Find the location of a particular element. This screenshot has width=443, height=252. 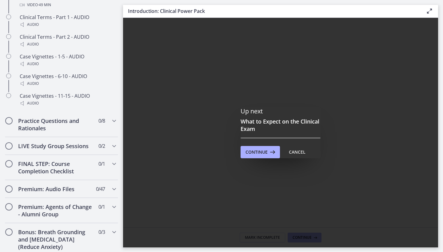

h3: Introduction: Clinical Power Pack is located at coordinates (272, 11).